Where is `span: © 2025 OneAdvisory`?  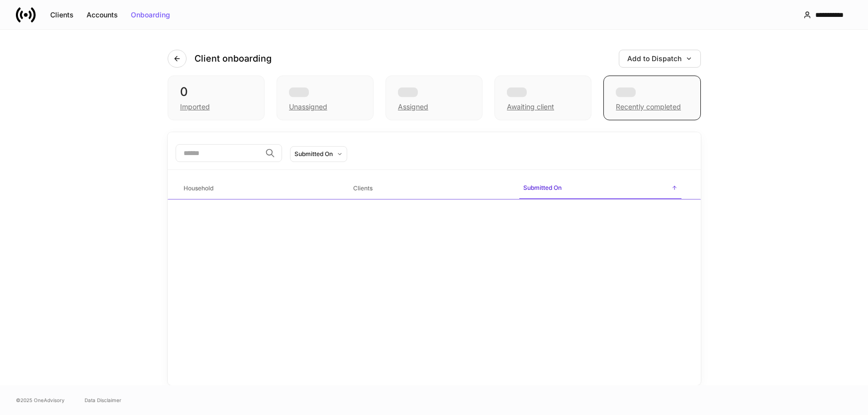 span: © 2025 OneAdvisory is located at coordinates (40, 400).